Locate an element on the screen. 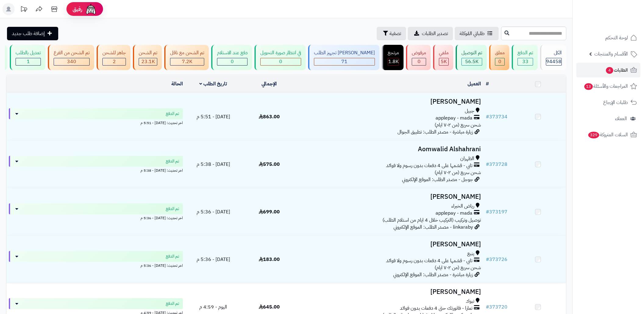 This screenshot has height=314, width=644. a: دفع عند الاستلام 0 is located at coordinates (231, 57).